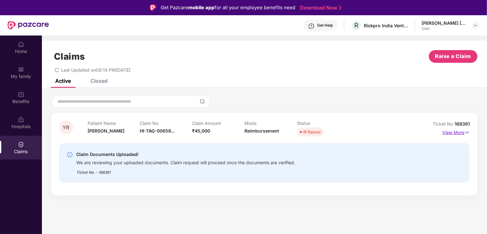 The height and width of the screenshot is (234, 487). I want to click on img: svg+xml;base64,PHN2ZyBpZD0iRHJvcGRvd24tMzJ4MzIiIHhtbG5zPSJodHRwOi8vd3d3LnczLm9yZy8yMDAwL3N2ZyIgd2..., so click(476, 25).